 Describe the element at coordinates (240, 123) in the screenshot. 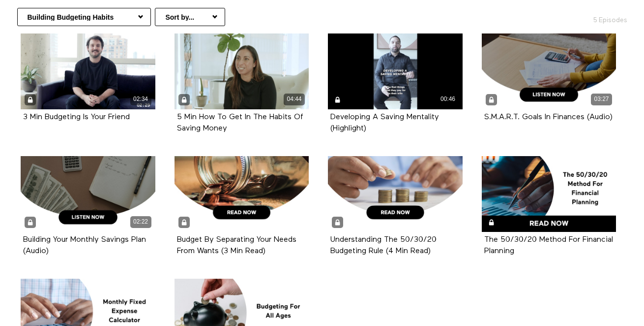

I see `strong: 5 Min How To Get In The Habits Of Saving Money` at that location.